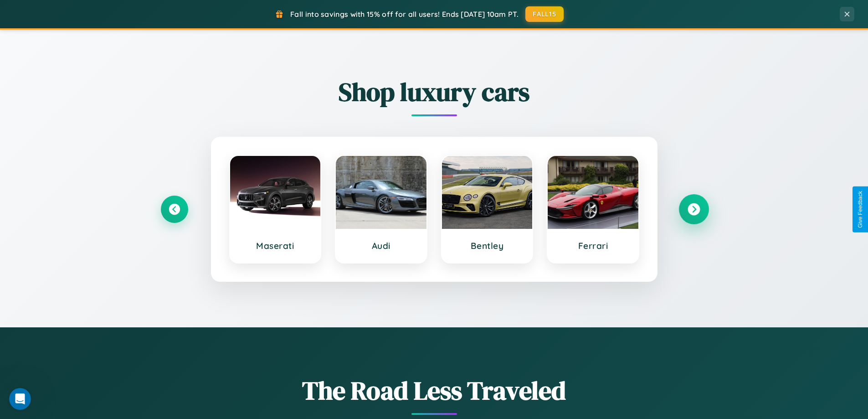 The height and width of the screenshot is (419, 868). What do you see at coordinates (434, 390) in the screenshot?
I see `h1: The Road Less Traveled` at bounding box center [434, 390].